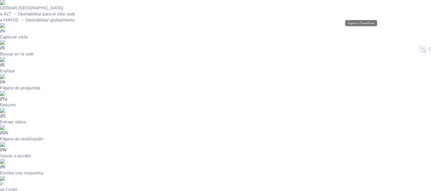  What do you see at coordinates (4, 167) in the screenshot?
I see `font: R` at bounding box center [4, 167].